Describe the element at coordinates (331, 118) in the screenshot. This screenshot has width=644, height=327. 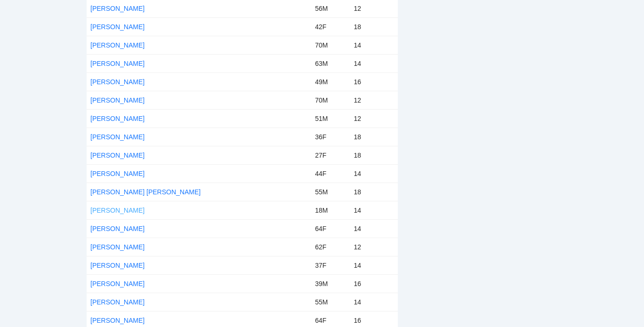
I see `td: 51M` at that location.